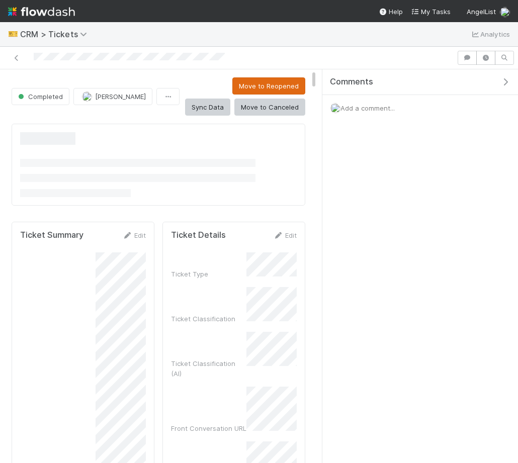 This screenshot has width=518, height=463. Describe the element at coordinates (209, 369) in the screenshot. I see `div: Ticket Classification (AI)` at that location.